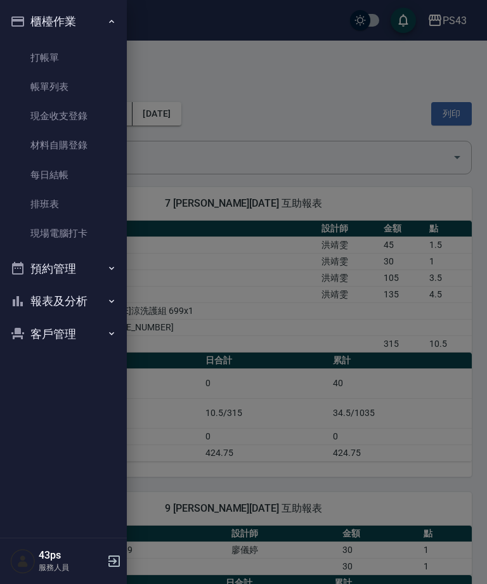 This screenshot has height=584, width=487. I want to click on p: 服務人員, so click(71, 568).